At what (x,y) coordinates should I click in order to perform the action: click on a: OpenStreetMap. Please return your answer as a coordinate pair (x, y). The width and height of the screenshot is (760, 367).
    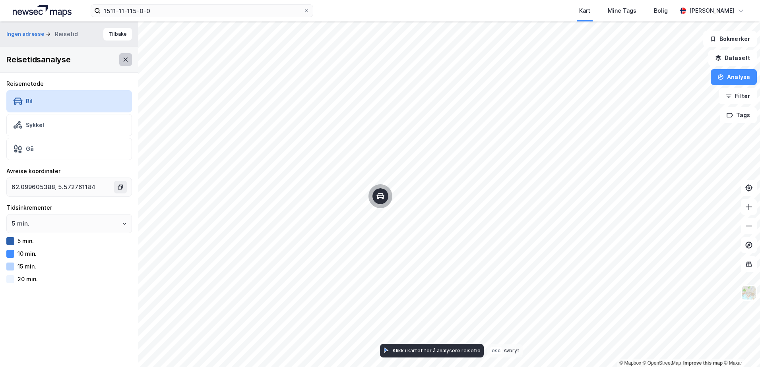
    Looking at the image, I should click on (662, 363).